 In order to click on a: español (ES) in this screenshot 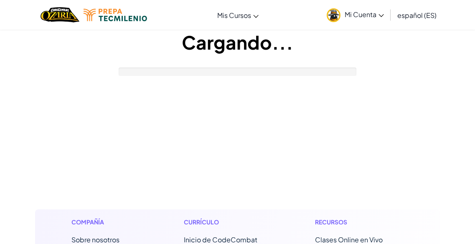, I will do `click(417, 15)`.